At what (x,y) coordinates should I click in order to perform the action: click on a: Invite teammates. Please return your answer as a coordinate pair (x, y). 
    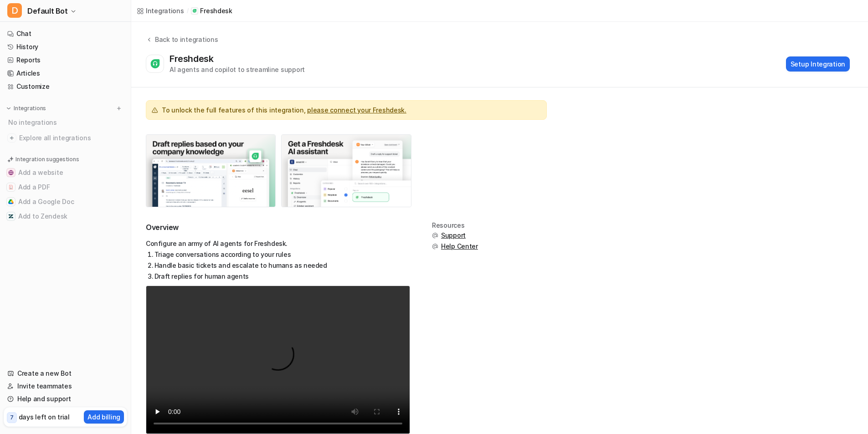
    Looking at the image, I should click on (65, 386).